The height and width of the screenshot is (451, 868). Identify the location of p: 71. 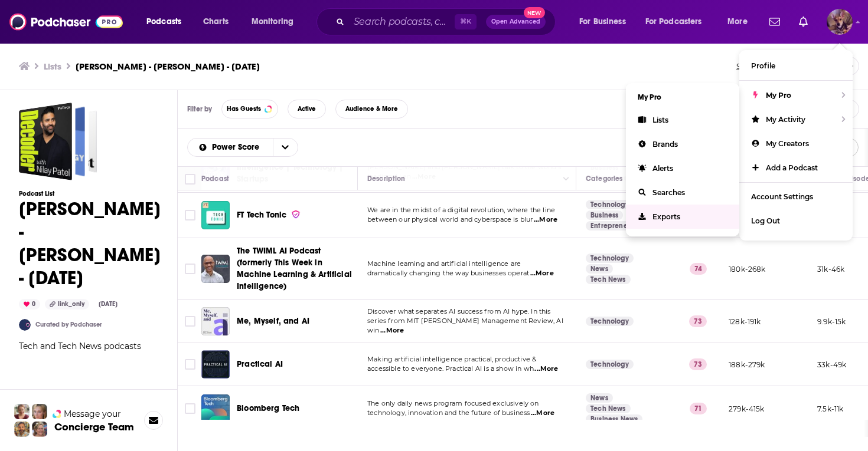
(698, 409).